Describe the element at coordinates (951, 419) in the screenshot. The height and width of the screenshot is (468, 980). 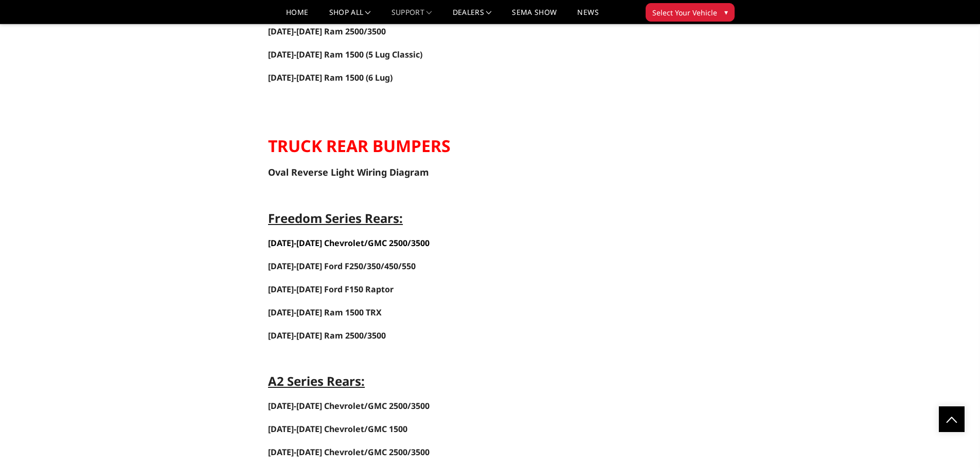
I see `a: Click to Top` at that location.